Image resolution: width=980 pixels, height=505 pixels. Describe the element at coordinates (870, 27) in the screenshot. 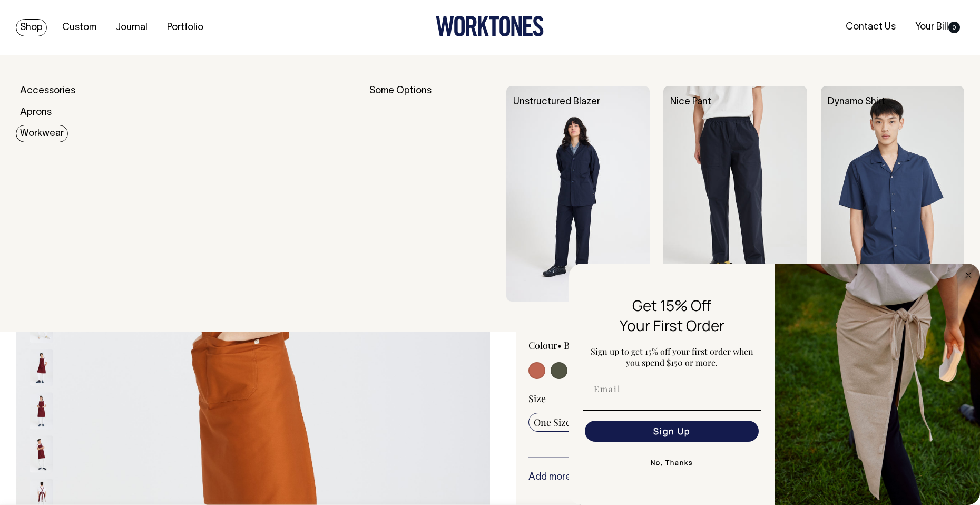

I see `a: Contact Us` at that location.